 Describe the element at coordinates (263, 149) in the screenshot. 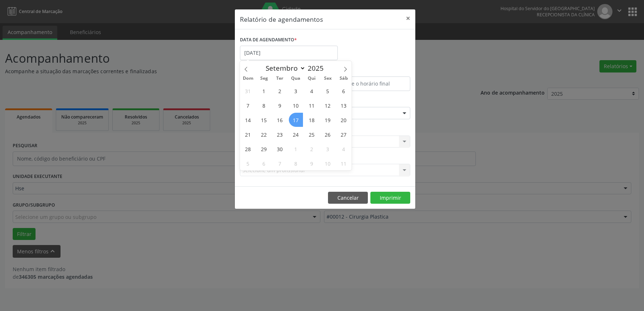

I see `span: Setembro 29, 2025` at that location.